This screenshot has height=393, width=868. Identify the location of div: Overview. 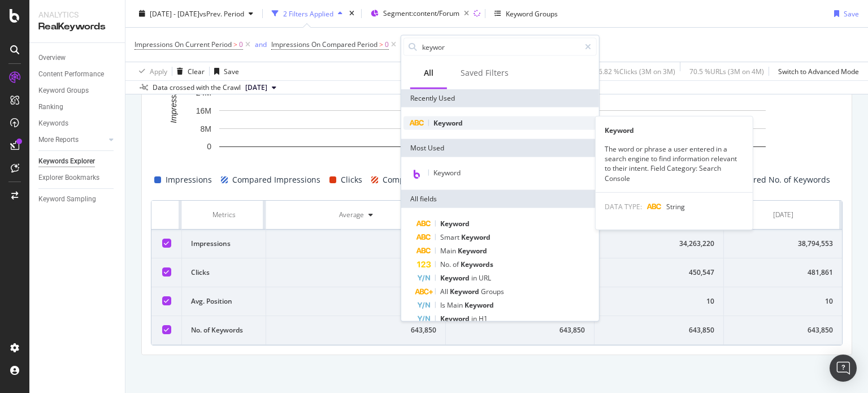
(52, 57).